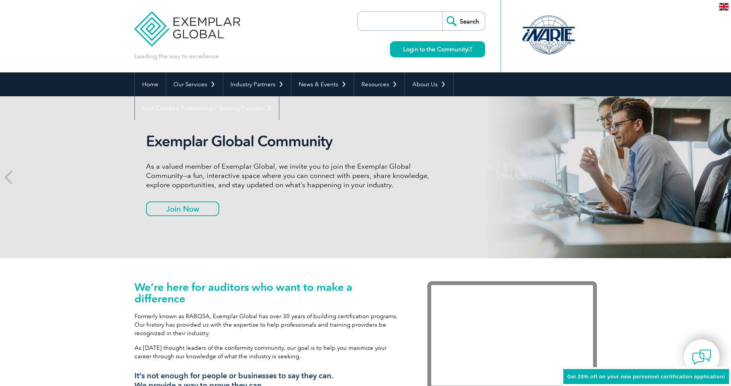 The image size is (731, 386). I want to click on a: Find Certified Professional / Training Provider, so click(207, 108).